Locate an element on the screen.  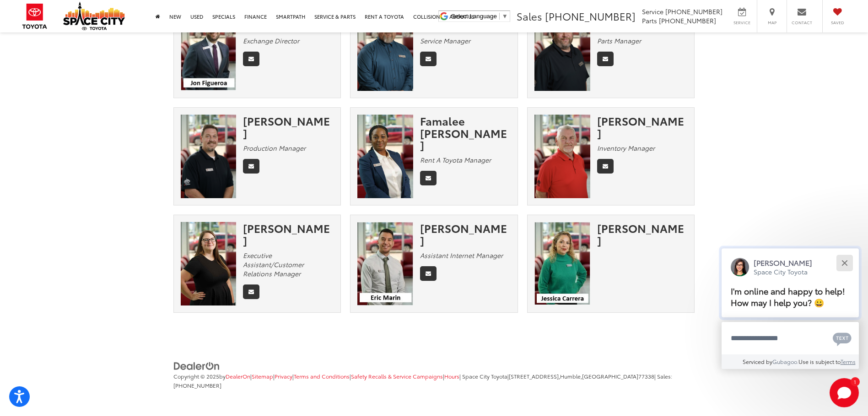
a: Sitemap is located at coordinates (262, 376).